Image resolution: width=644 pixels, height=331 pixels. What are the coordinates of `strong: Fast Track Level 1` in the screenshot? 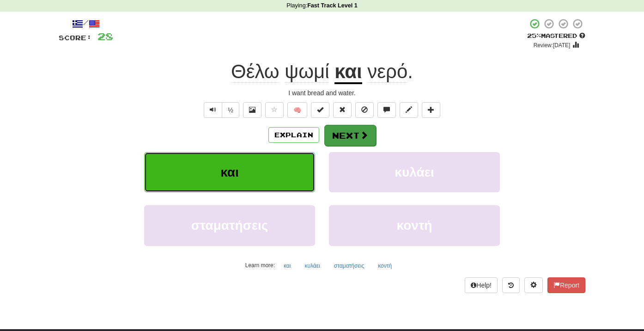 It's located at (332, 6).